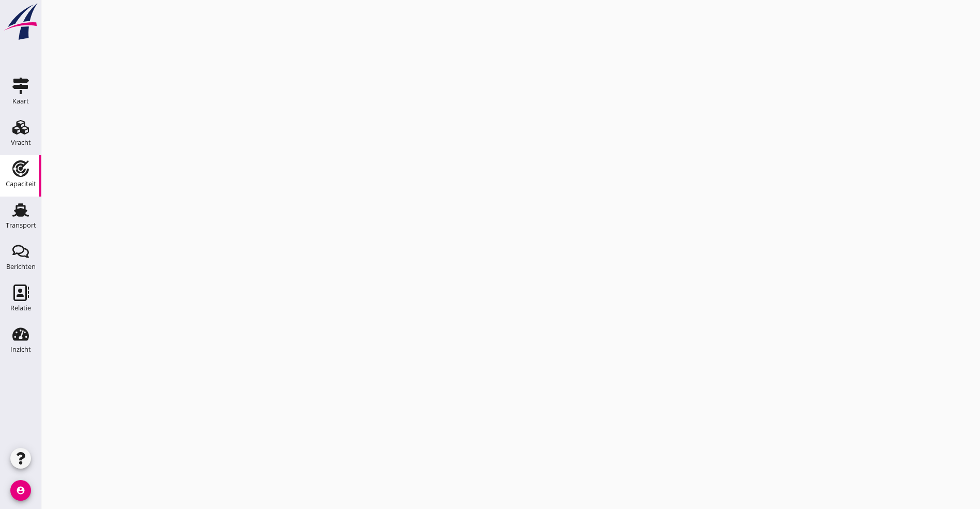 The width and height of the screenshot is (980, 509). Describe the element at coordinates (21, 183) in the screenshot. I see `div: Capaciteit` at that location.